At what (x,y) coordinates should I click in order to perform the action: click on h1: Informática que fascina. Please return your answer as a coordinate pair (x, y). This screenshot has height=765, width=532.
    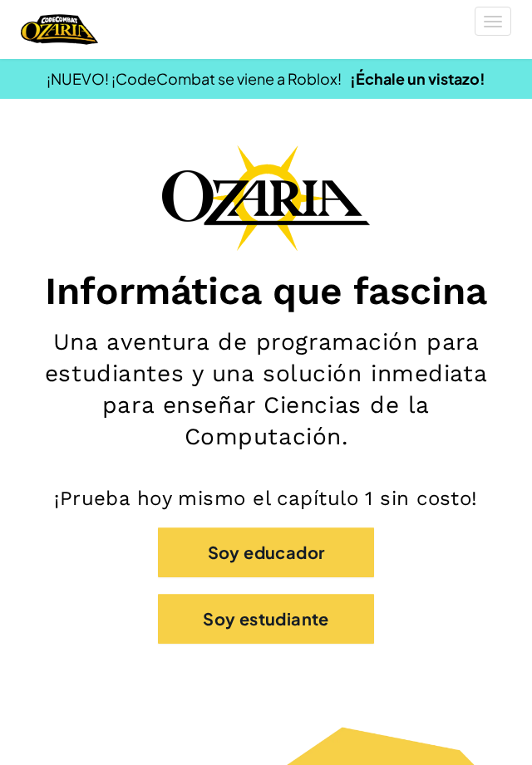
    Looking at the image, I should click on (266, 291).